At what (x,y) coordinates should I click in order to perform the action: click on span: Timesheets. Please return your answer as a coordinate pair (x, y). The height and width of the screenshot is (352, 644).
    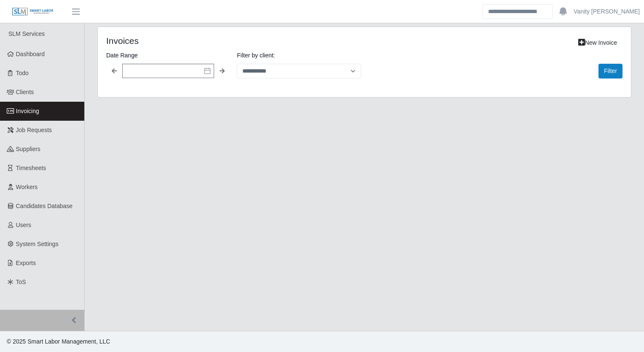
    Looking at the image, I should click on (31, 168).